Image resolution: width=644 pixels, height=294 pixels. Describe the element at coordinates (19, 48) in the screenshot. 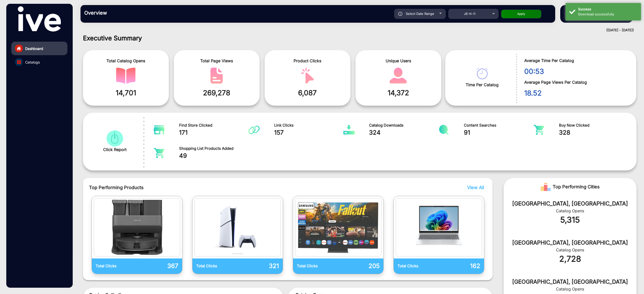

I see `img: home` at that location.